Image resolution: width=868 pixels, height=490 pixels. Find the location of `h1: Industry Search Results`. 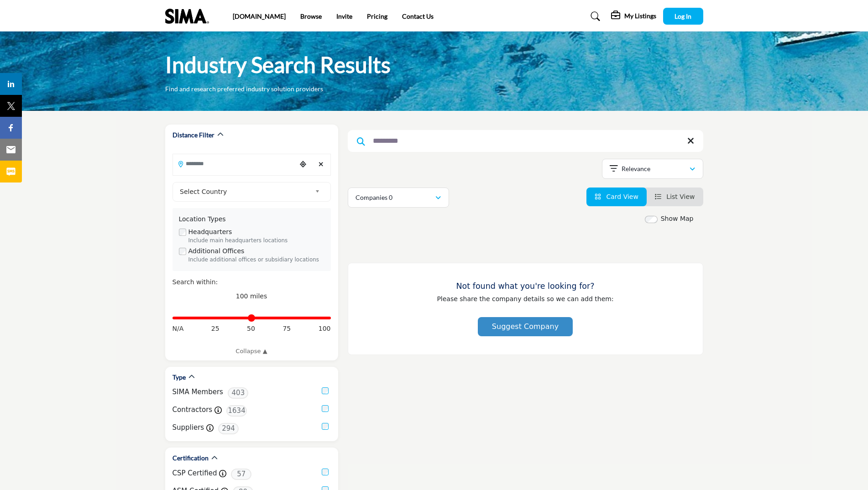

h1: Industry Search Results is located at coordinates (278, 65).